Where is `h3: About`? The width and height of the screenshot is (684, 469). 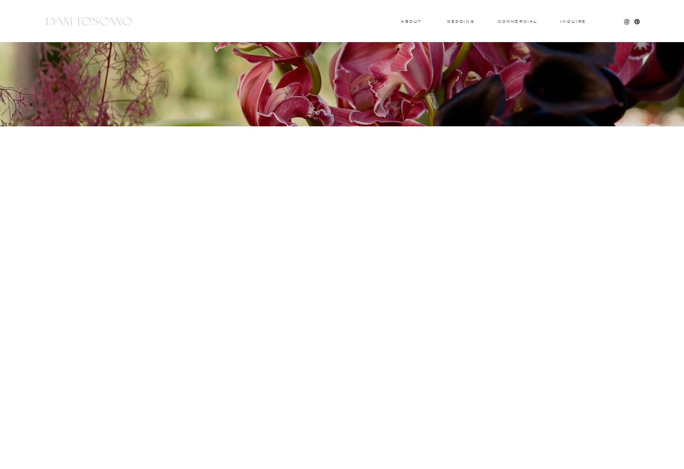 h3: About is located at coordinates (410, 21).